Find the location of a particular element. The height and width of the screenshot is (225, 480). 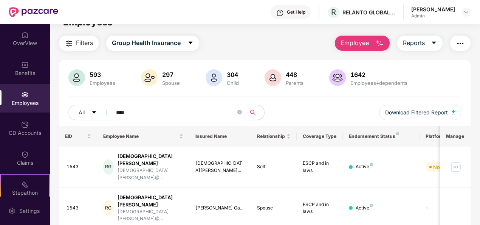

div: 1642 is located at coordinates (379, 74).